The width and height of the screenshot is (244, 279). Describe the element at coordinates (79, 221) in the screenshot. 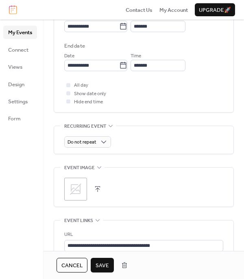

I see `span: Event links` at that location.